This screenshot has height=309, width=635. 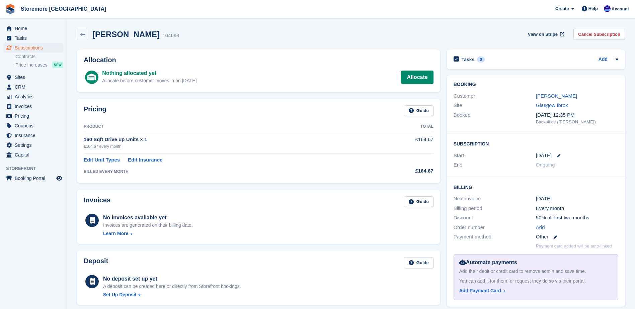 I want to click on a: Add Payment Card, so click(x=535, y=291).